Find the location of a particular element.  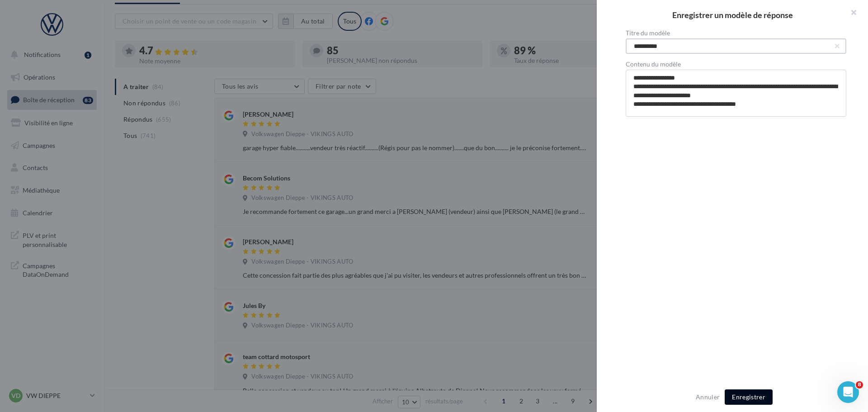

h2: Enregistrer un modèle de réponse is located at coordinates (732, 15).